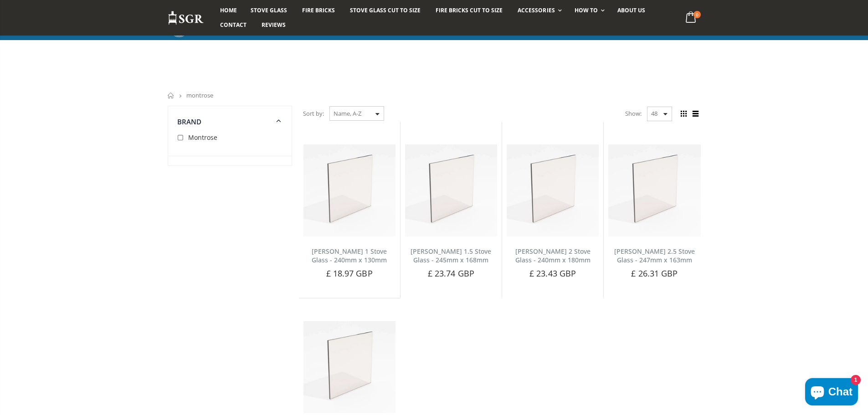  What do you see at coordinates (588, 11) in the screenshot?
I see `a: How To` at bounding box center [588, 11].